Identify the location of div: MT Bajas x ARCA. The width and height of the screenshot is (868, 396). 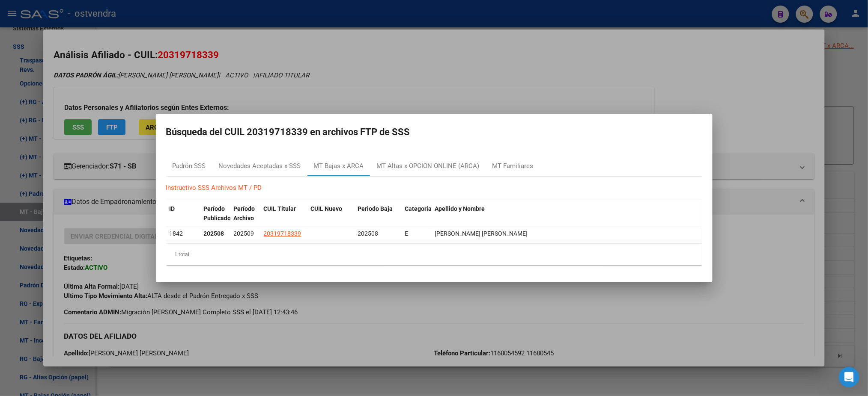
(339, 166).